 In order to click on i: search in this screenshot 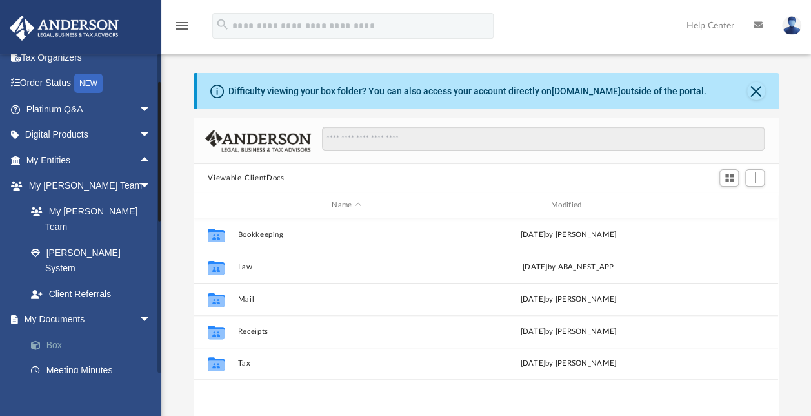, I will do `click(223, 25)`.